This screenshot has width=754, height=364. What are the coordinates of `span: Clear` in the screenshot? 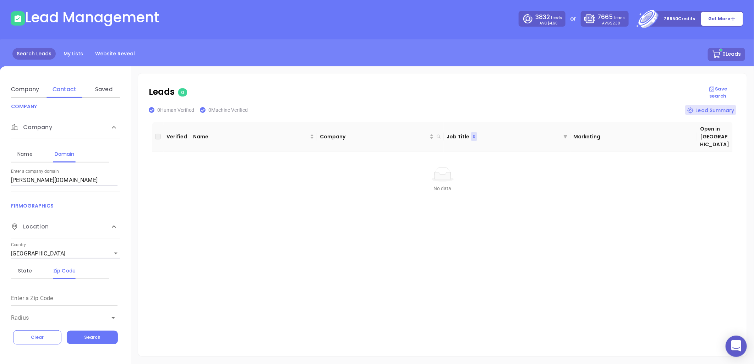 It's located at (37, 337).